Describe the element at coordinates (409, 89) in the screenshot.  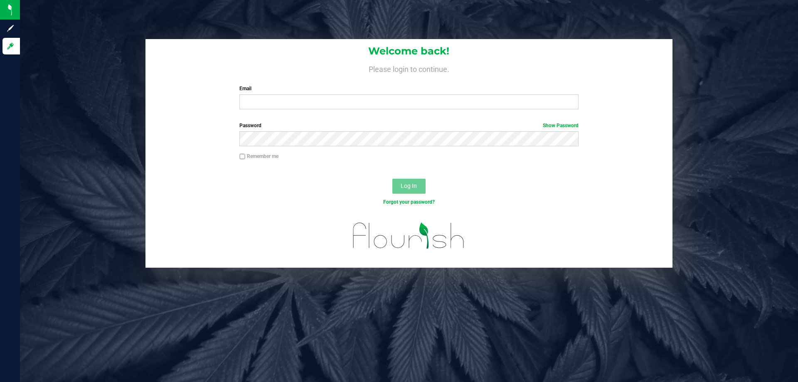
I see `label: Email` at that location.